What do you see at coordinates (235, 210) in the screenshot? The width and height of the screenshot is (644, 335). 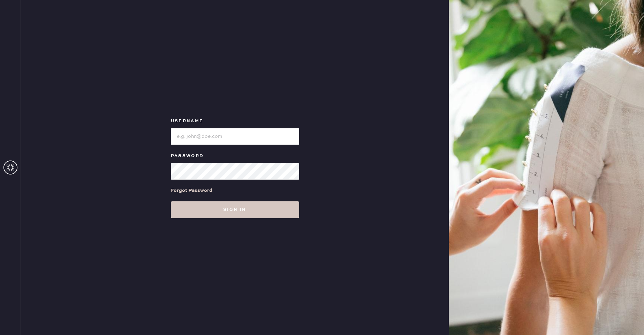 I see `button: Sign in` at bounding box center [235, 210].